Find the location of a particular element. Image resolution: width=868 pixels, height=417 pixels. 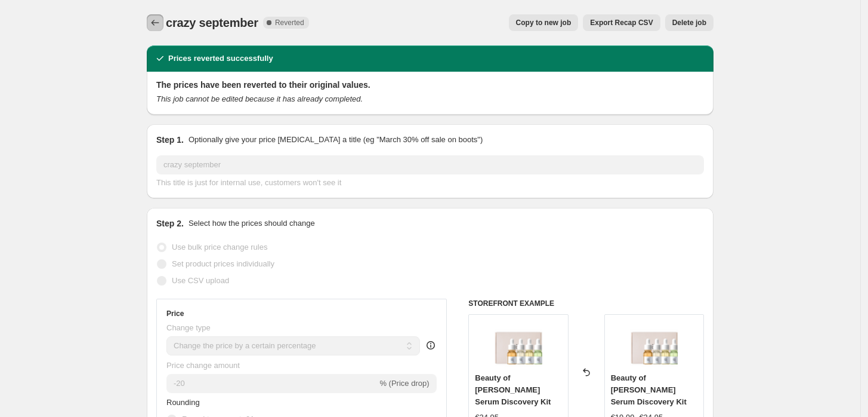

span: This title is just for internal use, customers won't see it is located at coordinates (249, 182).